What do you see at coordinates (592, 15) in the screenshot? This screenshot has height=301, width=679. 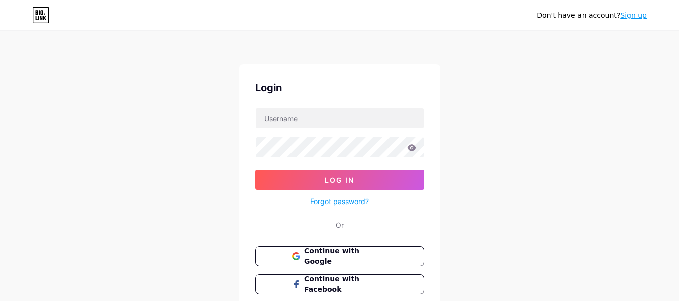 I see `div: Don't have an account?` at bounding box center [592, 15].